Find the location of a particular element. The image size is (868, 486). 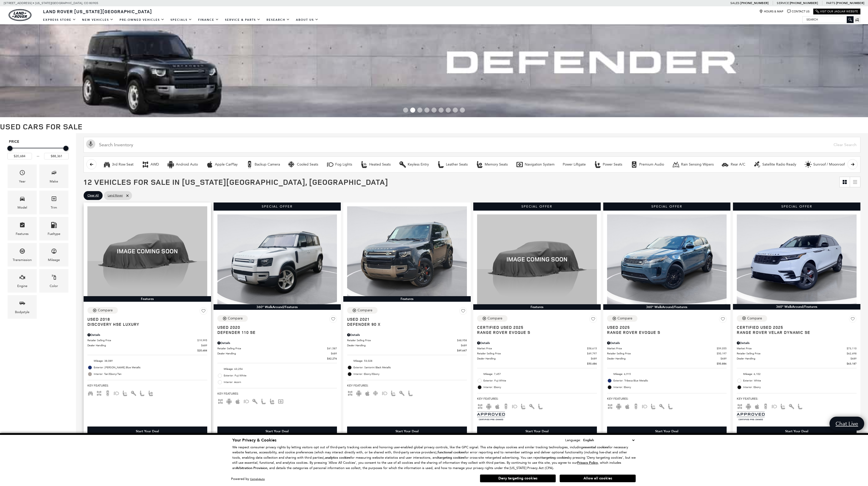

input: Maximum is located at coordinates (56, 156).